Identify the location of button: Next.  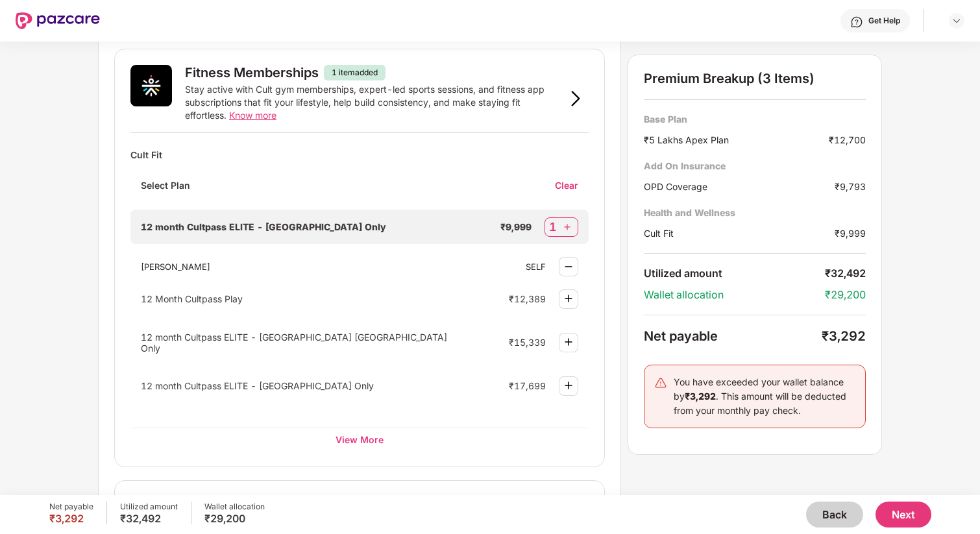
(904, 514).